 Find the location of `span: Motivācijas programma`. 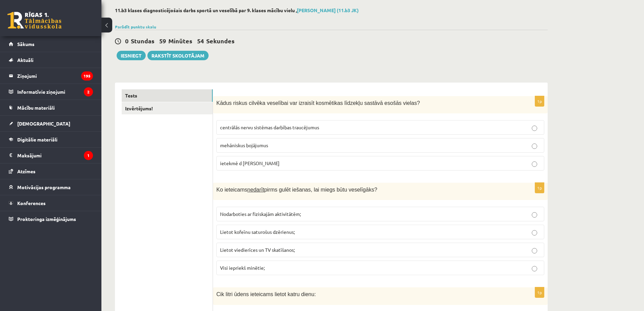

span: Motivācijas programma is located at coordinates (44, 187).